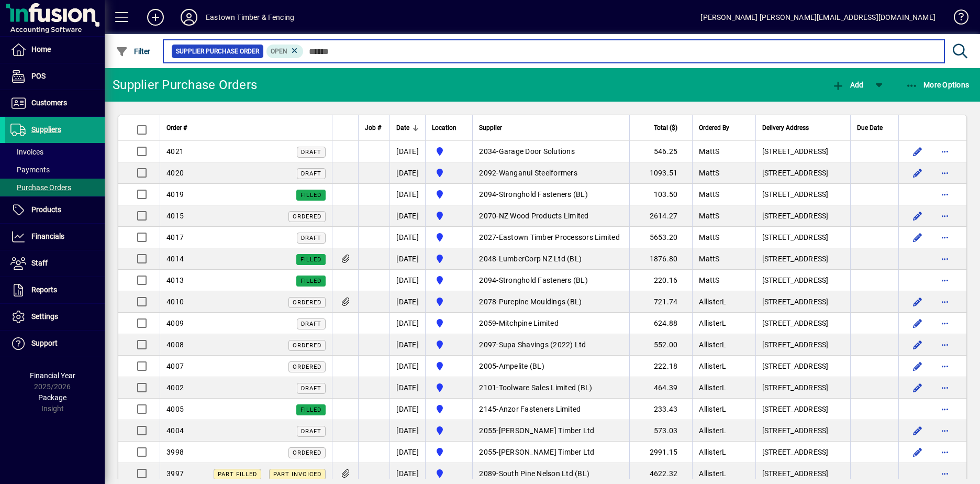 The height and width of the screenshot is (484, 980). Describe the element at coordinates (175, 259) in the screenshot. I see `span: 4014` at that location.